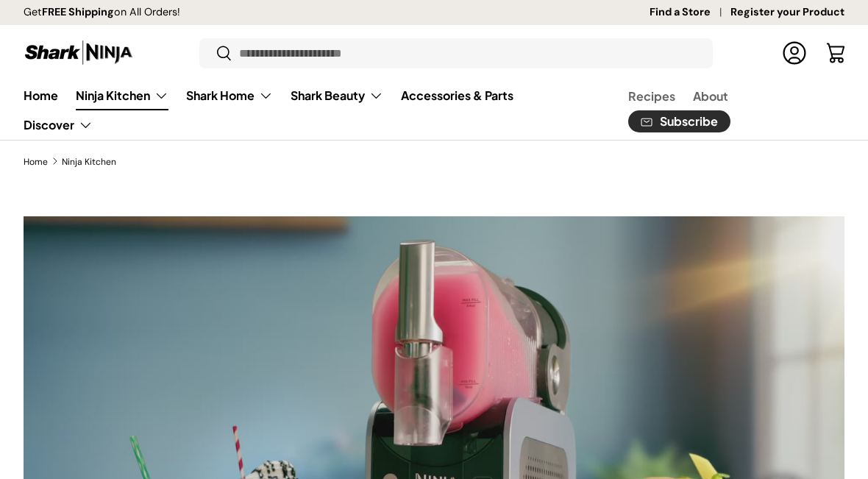  What do you see at coordinates (79, 53) in the screenshot?
I see `a: Shark Ninja Philippines` at bounding box center [79, 53].